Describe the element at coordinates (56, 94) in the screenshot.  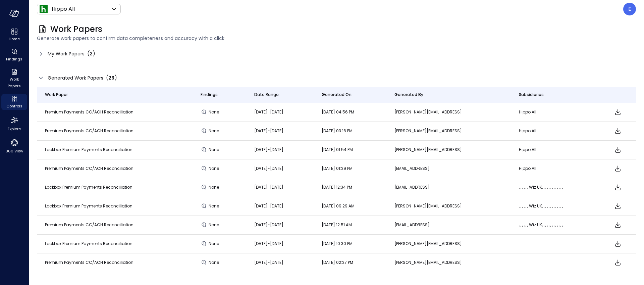
I see `span: Work Paper` at that location.